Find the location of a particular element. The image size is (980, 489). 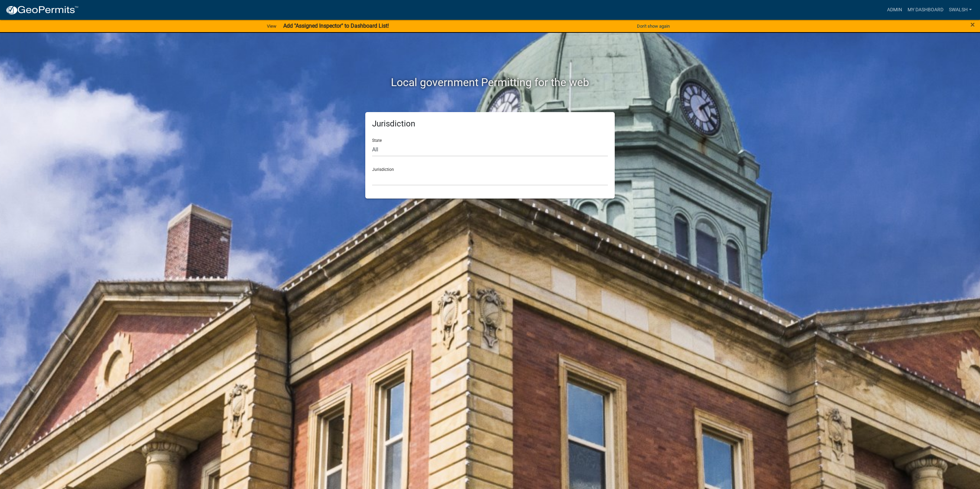

button: Don't show again is located at coordinates (653, 26).